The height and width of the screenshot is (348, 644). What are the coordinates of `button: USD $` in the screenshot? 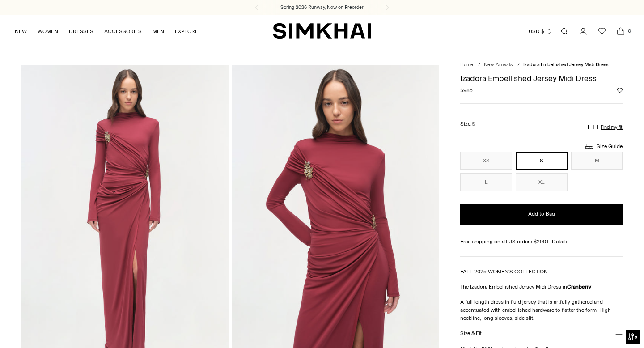 It's located at (541, 31).